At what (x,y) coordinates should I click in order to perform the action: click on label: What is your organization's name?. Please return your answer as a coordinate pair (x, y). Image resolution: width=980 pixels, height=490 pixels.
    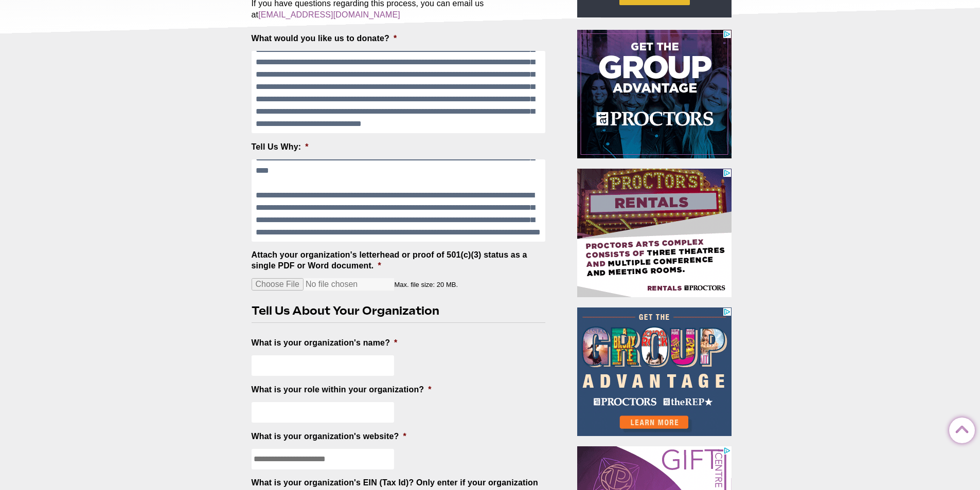
    Looking at the image, I should click on (324, 343).